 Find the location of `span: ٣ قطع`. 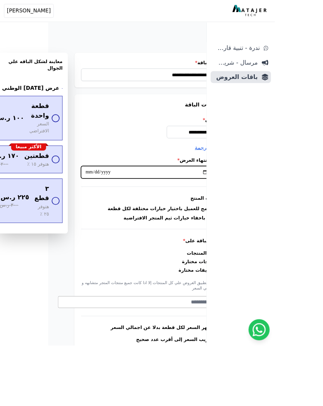

span: ٣ قطع is located at coordinates (49, 228).